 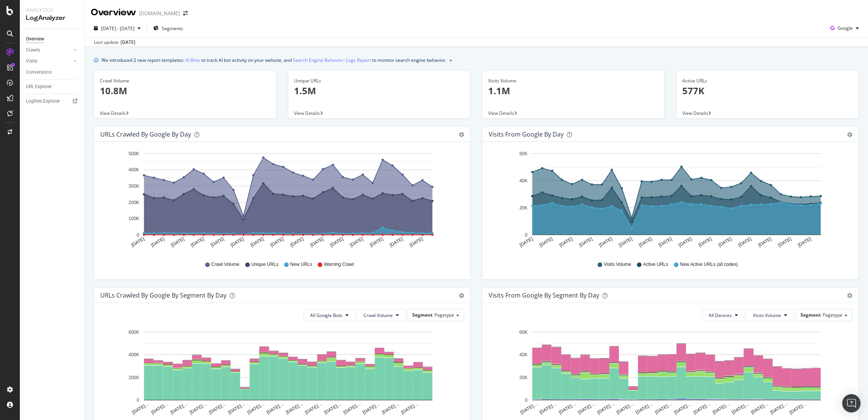 I want to click on div: info banner, so click(x=477, y=60).